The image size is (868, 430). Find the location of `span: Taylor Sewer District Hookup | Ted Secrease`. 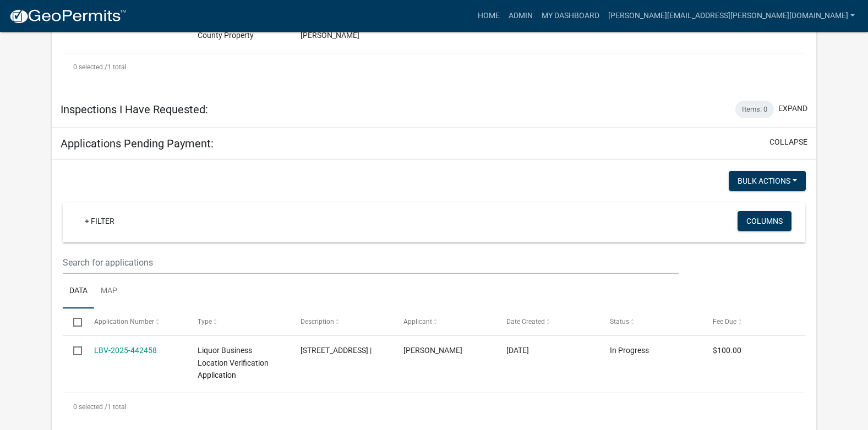

span: Taylor Sewer District Hookup | Ted Secrease is located at coordinates (342, 23).